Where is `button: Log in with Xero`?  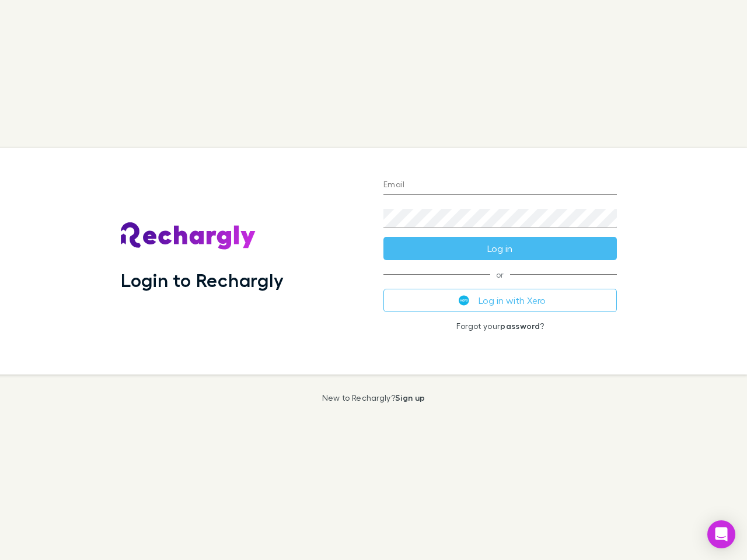
button: Log in with Xero is located at coordinates (501, 301).